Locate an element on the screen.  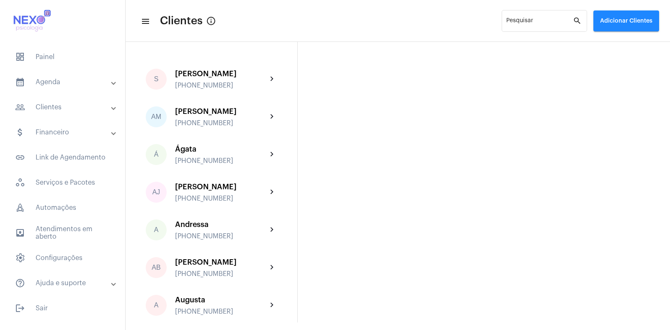
img: 616cf56f-bdc5-9e2e-9429-236ee6dd82e0.jpg is located at coordinates (31, 21).